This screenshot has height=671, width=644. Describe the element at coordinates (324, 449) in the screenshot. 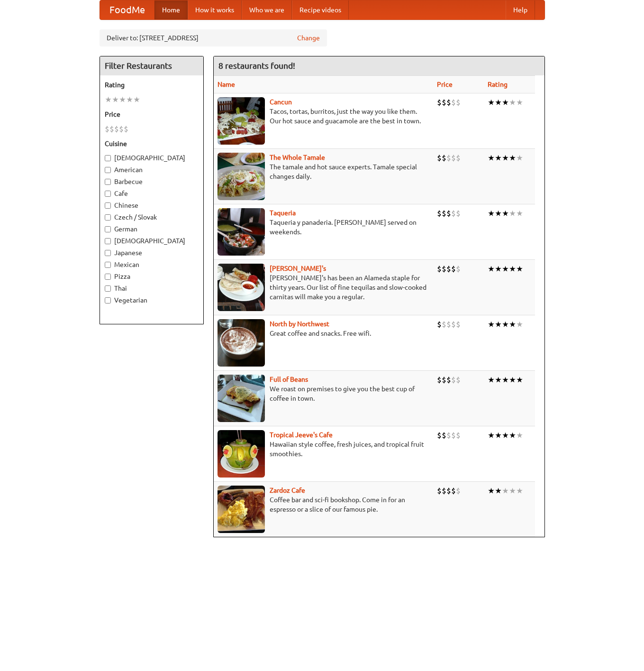

I see `p: Hawaiian style coffee, fresh juices, and tropical fruit smoothies.` at that location.